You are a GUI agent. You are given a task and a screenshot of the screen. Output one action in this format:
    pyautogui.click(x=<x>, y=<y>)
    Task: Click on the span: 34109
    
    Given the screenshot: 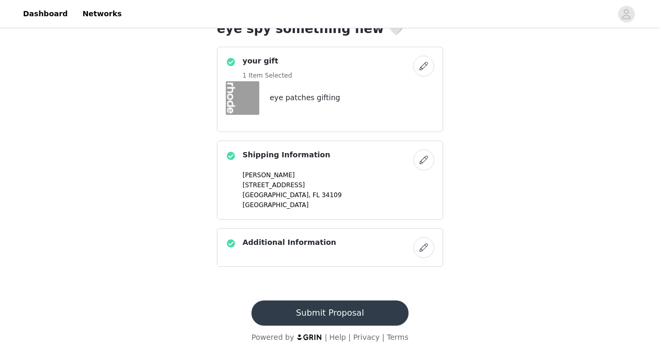 What is the action you would take?
    pyautogui.click(x=331, y=195)
    